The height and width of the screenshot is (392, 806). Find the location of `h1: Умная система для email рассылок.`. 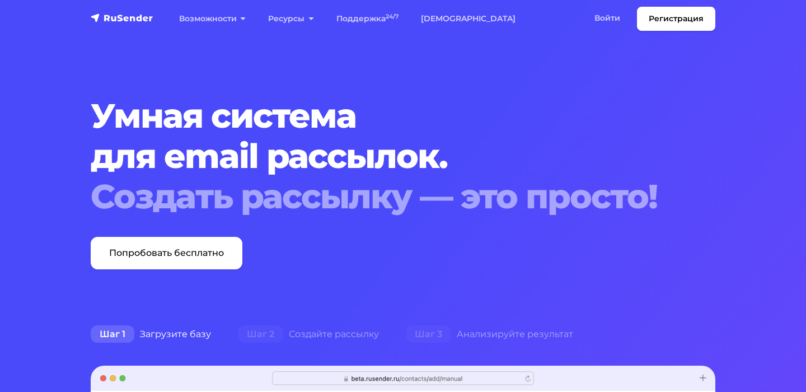

h1: Умная система для email рассылок. is located at coordinates (376, 156).